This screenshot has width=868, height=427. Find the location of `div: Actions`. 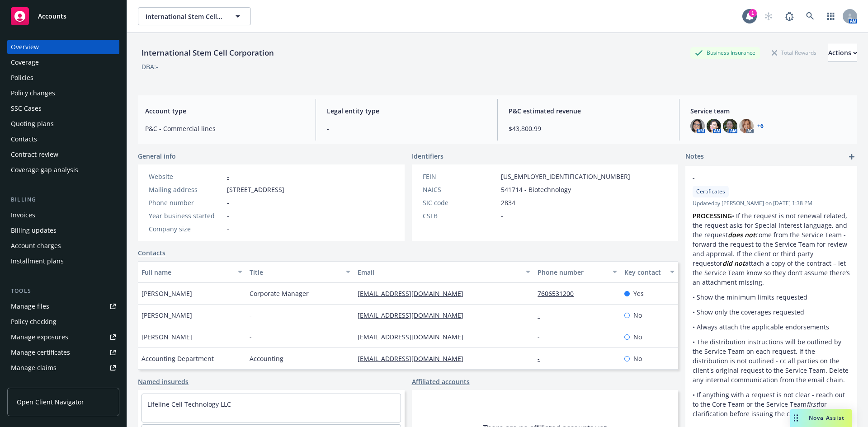

div: Actions is located at coordinates (843, 53).